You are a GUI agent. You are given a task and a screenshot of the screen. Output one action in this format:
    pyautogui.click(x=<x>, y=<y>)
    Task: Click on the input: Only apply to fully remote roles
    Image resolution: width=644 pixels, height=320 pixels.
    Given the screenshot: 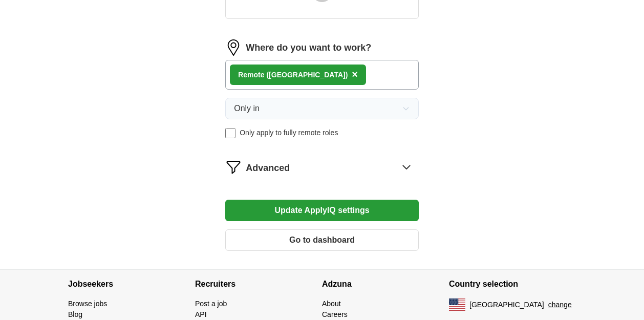 What is the action you would take?
    pyautogui.click(x=230, y=133)
    